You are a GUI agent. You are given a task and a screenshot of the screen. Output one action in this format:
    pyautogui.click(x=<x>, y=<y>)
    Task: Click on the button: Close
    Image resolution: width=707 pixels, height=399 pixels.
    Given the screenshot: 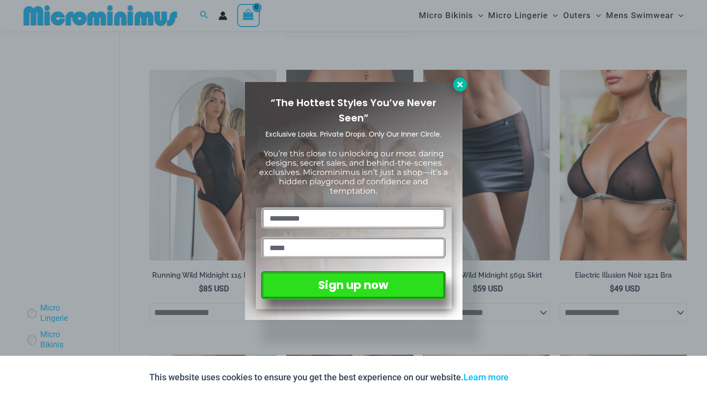 What is the action you would take?
    pyautogui.click(x=460, y=84)
    